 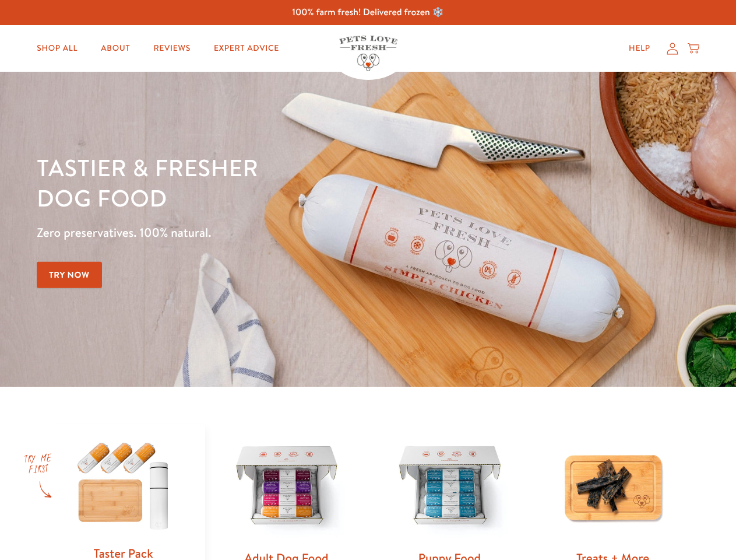 I want to click on p: Zero preservatives. 100% natural., so click(x=258, y=233).